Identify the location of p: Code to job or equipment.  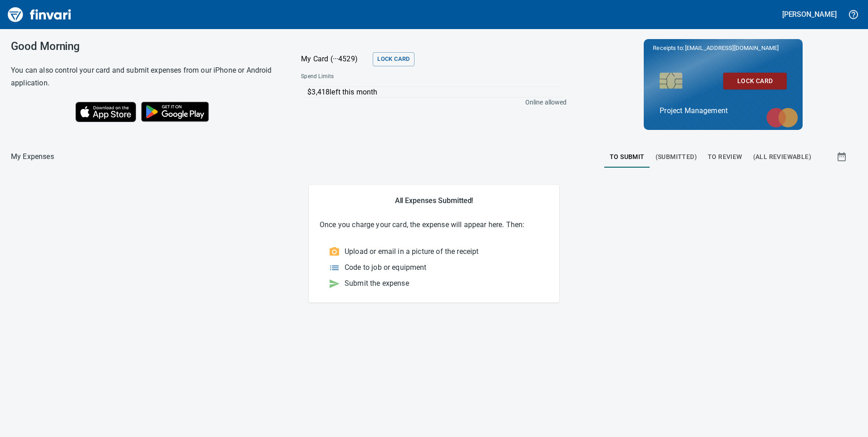
(385, 267).